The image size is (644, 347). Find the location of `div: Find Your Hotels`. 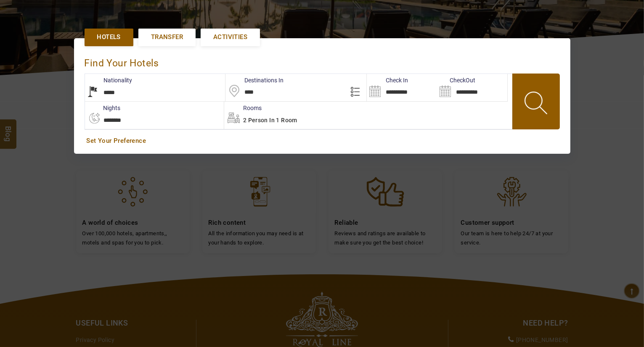

div: Find Your Hotels is located at coordinates (322, 61).